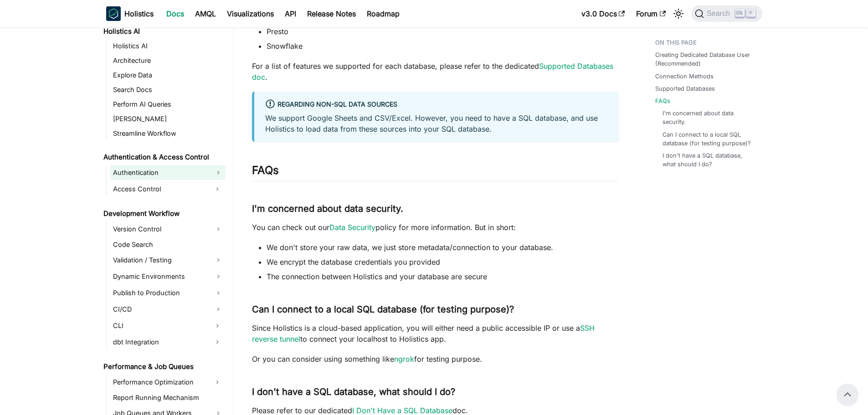 The height and width of the screenshot is (415, 868). What do you see at coordinates (848, 395) in the screenshot?
I see `button: Scroll back to top` at bounding box center [848, 395].